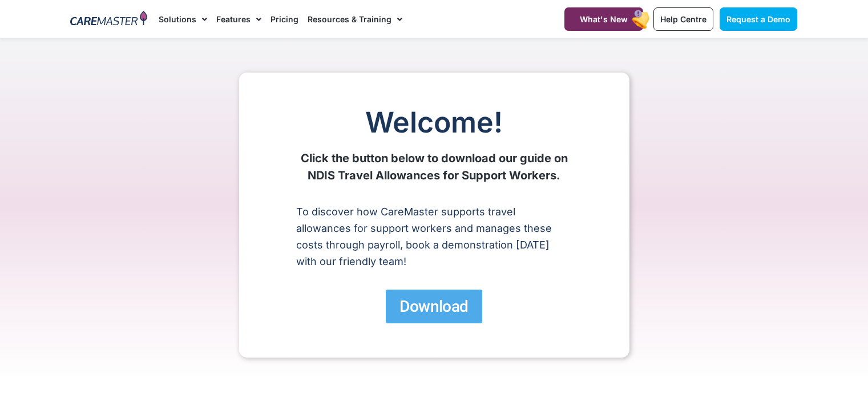 The height and width of the screenshot is (417, 868). What do you see at coordinates (683, 19) in the screenshot?
I see `a: Help Centre` at bounding box center [683, 19].